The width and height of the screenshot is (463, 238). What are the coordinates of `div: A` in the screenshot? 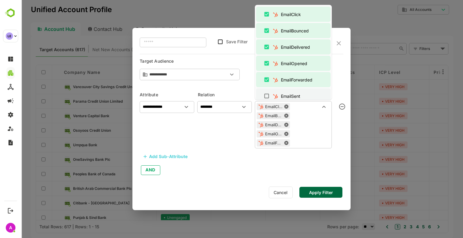 It's located at (11, 228).